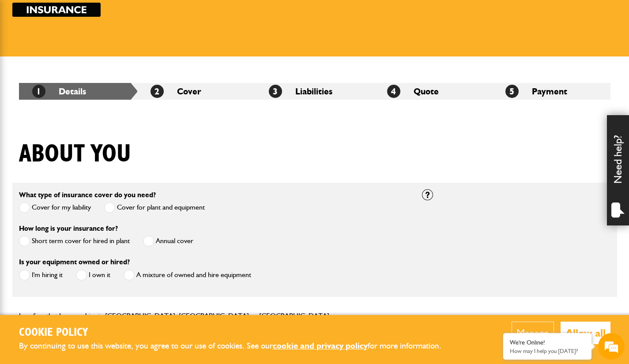  Describe the element at coordinates (315, 91) in the screenshot. I see `li: Liabilities` at that location.